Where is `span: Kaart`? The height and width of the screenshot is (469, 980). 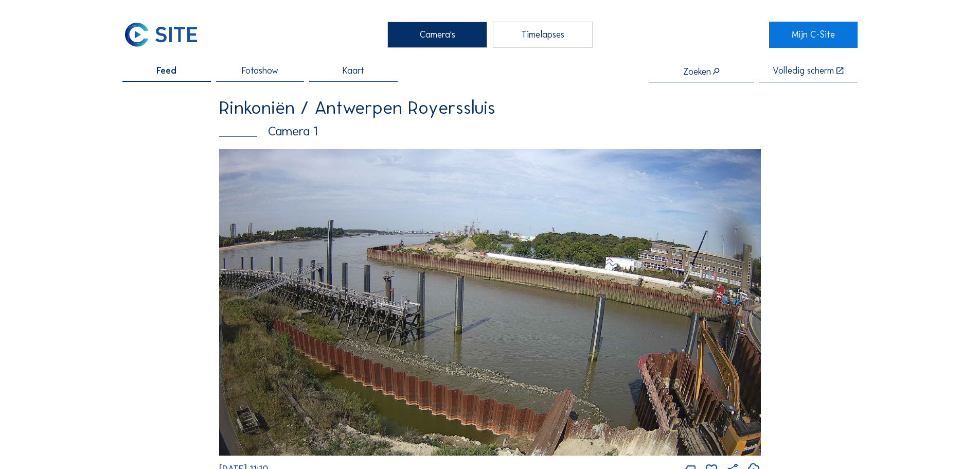 span: Kaart is located at coordinates (354, 71).